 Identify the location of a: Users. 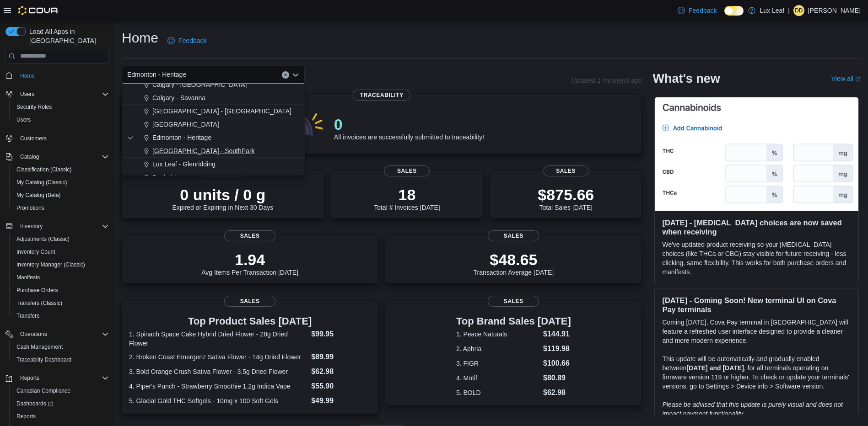
(23, 120).